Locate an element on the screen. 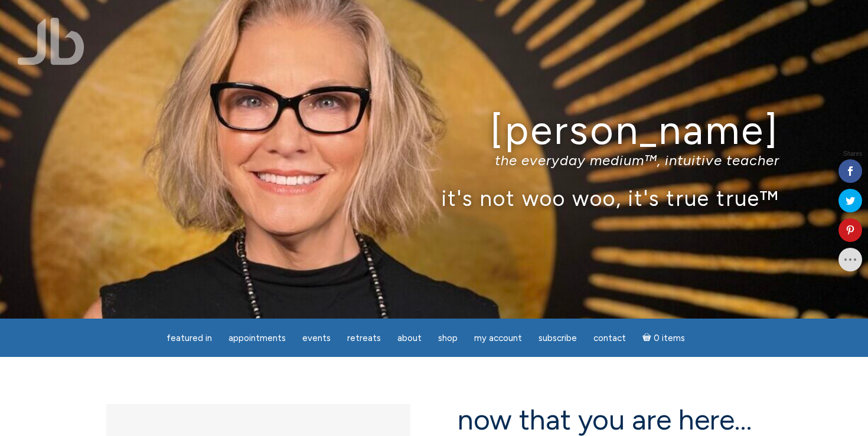 The height and width of the screenshot is (436, 868). i: Cart is located at coordinates (647, 338).